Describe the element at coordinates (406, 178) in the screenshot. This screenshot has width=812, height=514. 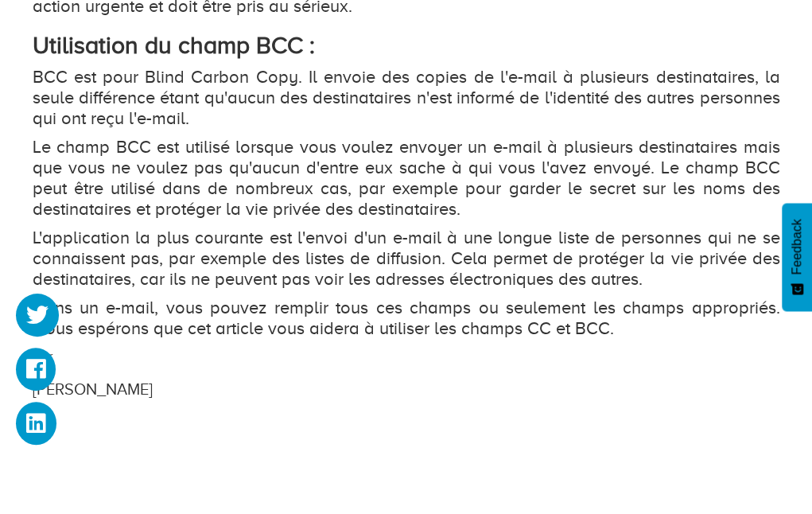
I see `p: Le champ BCC est utilisé lorsque vous voulez envoyer un e-mail à plusieurs destinataires mais que...` at that location.